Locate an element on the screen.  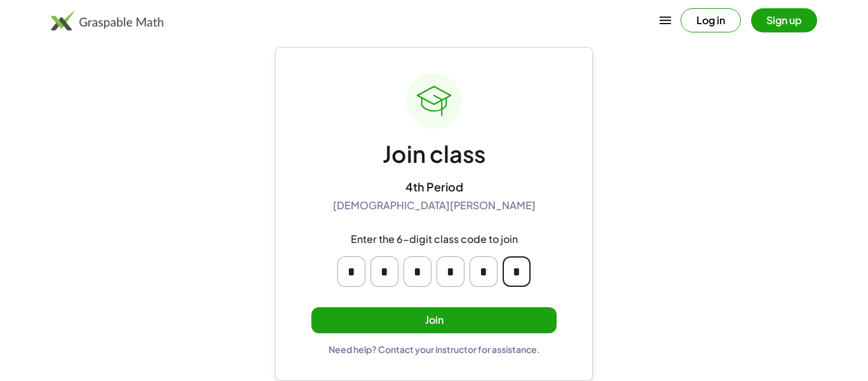
input: Please enter OTP character 5 is located at coordinates (484, 272).